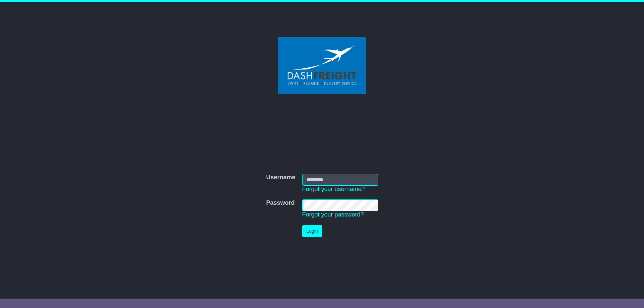  What do you see at coordinates (333, 214) in the screenshot?
I see `a: Forgot your password?` at bounding box center [333, 214].